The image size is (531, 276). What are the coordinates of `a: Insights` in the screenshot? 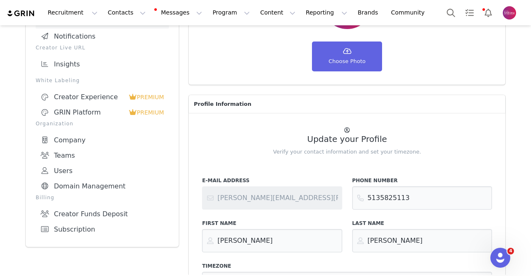 It's located at (102, 64).